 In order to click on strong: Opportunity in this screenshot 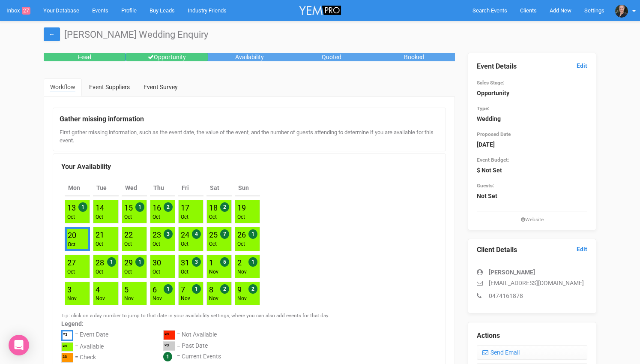, I will do `click(493, 93)`.